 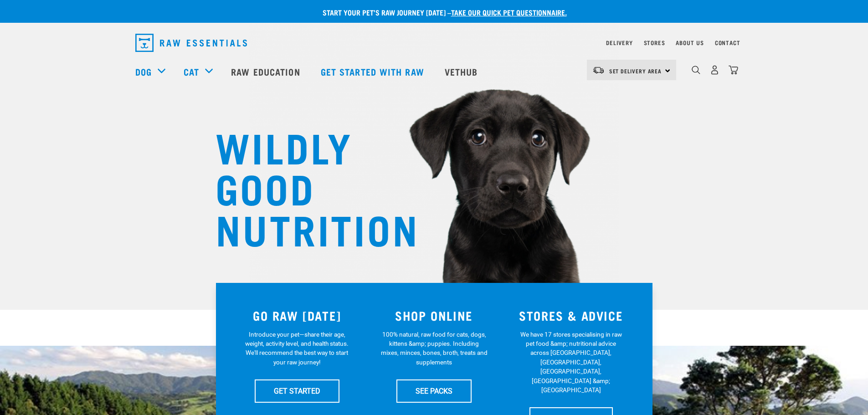 I want to click on img: home-icon@2x.png, so click(x=733, y=70).